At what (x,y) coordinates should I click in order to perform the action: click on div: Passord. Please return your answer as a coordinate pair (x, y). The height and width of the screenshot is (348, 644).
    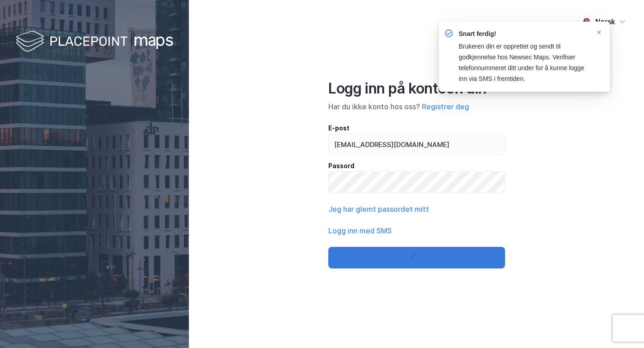
    Looking at the image, I should click on (416, 166).